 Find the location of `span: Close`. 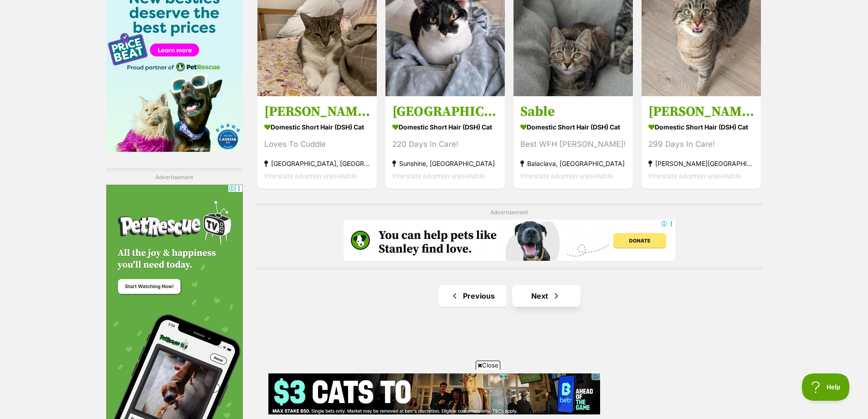

span: Close is located at coordinates (488, 366).